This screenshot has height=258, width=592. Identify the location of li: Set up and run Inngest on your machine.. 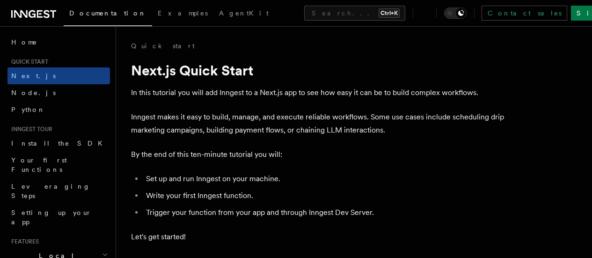
(324, 179).